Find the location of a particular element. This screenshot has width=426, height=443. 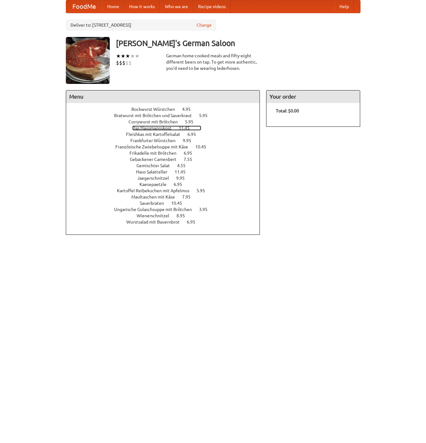

a: Bockwurst Würstchen 4.95 is located at coordinates (167, 109).